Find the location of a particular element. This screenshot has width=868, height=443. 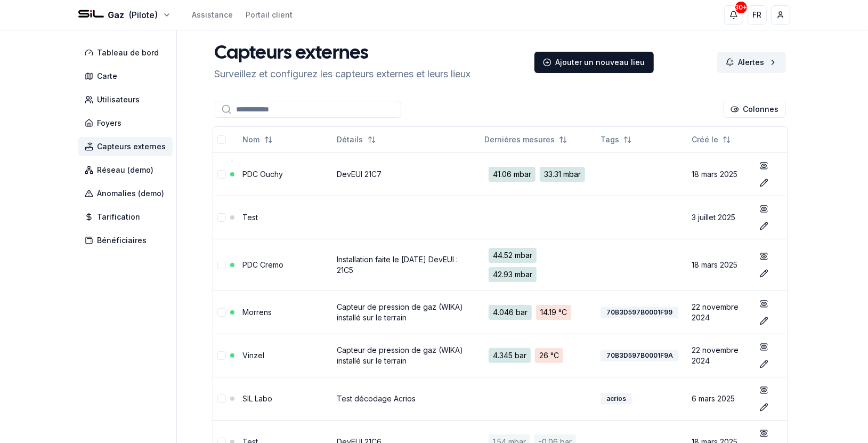

td: 3 juillet 2025 is located at coordinates (719, 217).